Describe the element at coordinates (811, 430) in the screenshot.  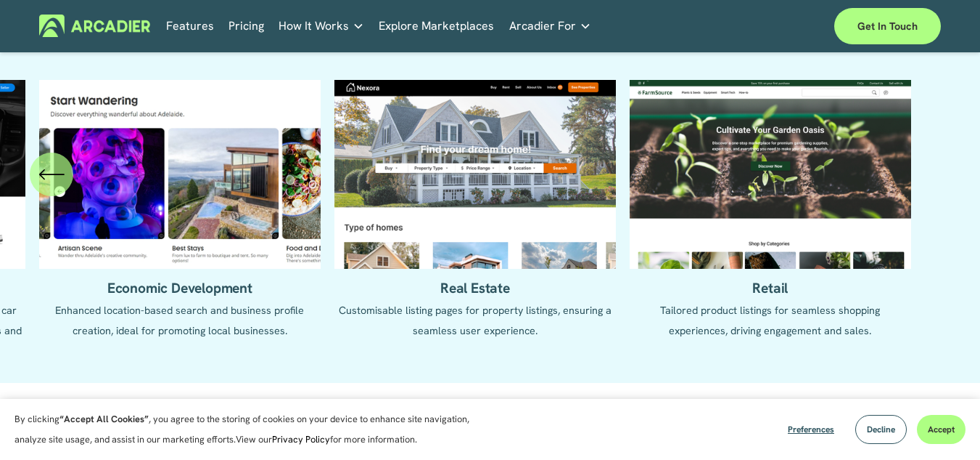
I see `span: Preferences` at that location.